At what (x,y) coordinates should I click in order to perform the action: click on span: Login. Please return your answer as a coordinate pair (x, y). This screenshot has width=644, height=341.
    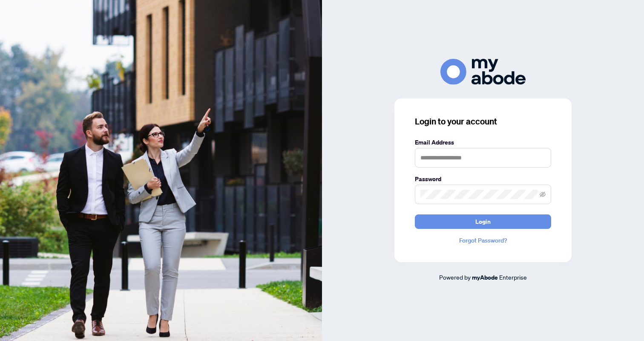
    Looking at the image, I should click on (483, 222).